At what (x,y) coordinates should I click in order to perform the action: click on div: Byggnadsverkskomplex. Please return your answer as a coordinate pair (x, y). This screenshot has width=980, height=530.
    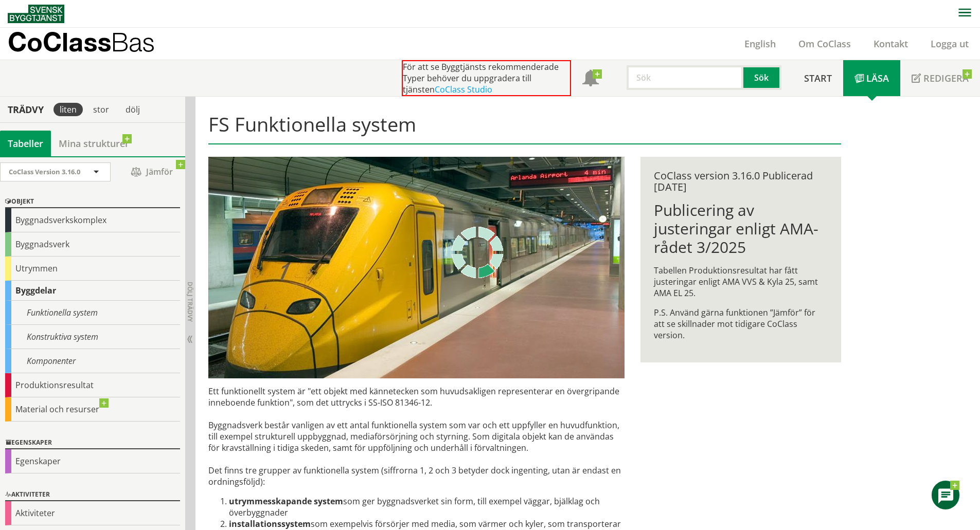
    Looking at the image, I should click on (93, 220).